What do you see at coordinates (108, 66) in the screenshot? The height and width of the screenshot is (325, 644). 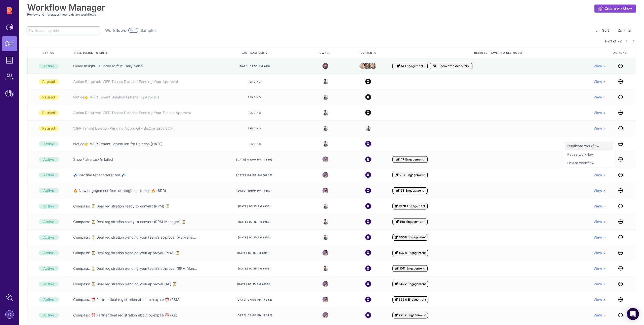 I see `a: Demo Insight - Dunder Mifflin: Daily Sales` at bounding box center [108, 66].